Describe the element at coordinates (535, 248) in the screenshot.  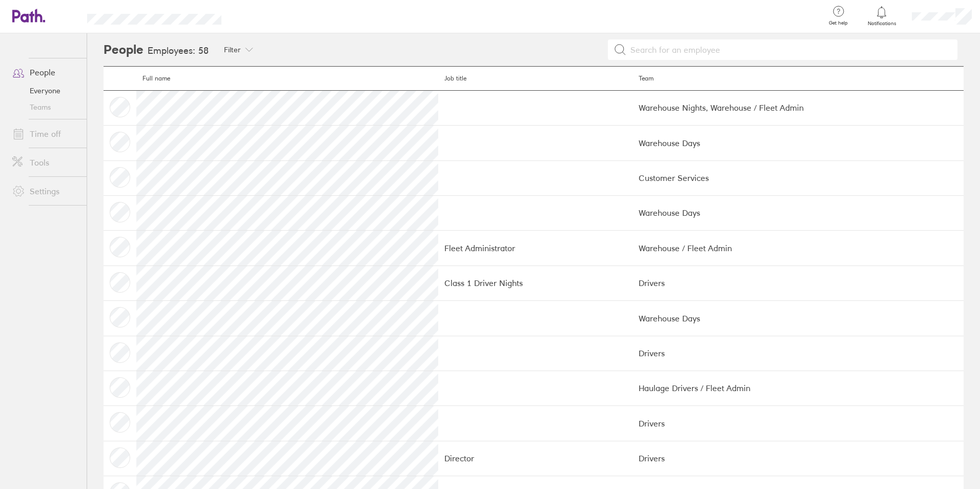
I see `td: Fleet Administrator` at that location.